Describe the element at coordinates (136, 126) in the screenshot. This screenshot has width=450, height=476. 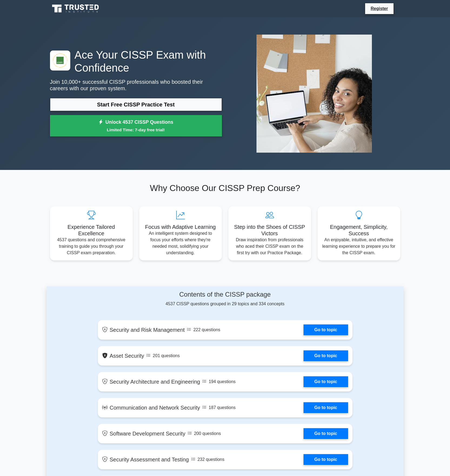
I see `a: Unlock 4537 CISSP QuestionsLimited Time: 7-day free trial!` at that location.